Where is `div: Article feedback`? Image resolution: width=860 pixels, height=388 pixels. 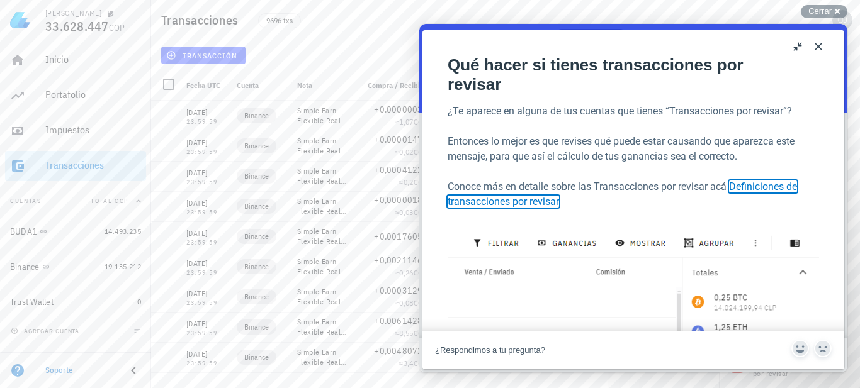
div: Article feedback is located at coordinates (214, 327).